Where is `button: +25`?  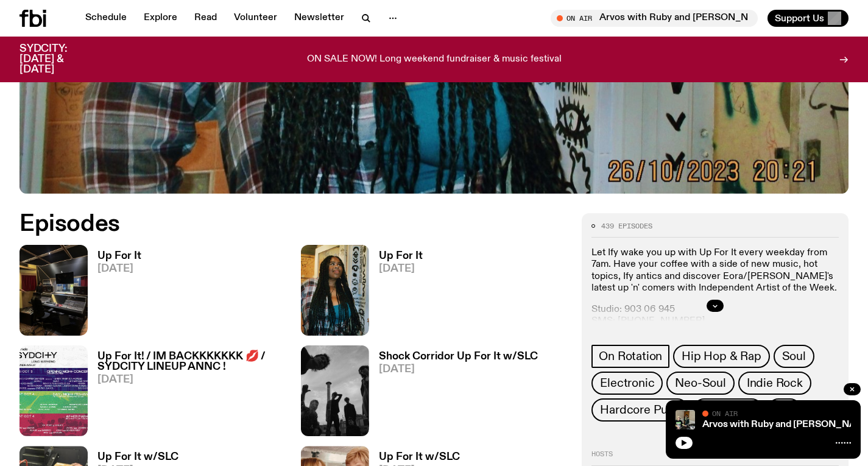
button: +25 is located at coordinates (784, 410).